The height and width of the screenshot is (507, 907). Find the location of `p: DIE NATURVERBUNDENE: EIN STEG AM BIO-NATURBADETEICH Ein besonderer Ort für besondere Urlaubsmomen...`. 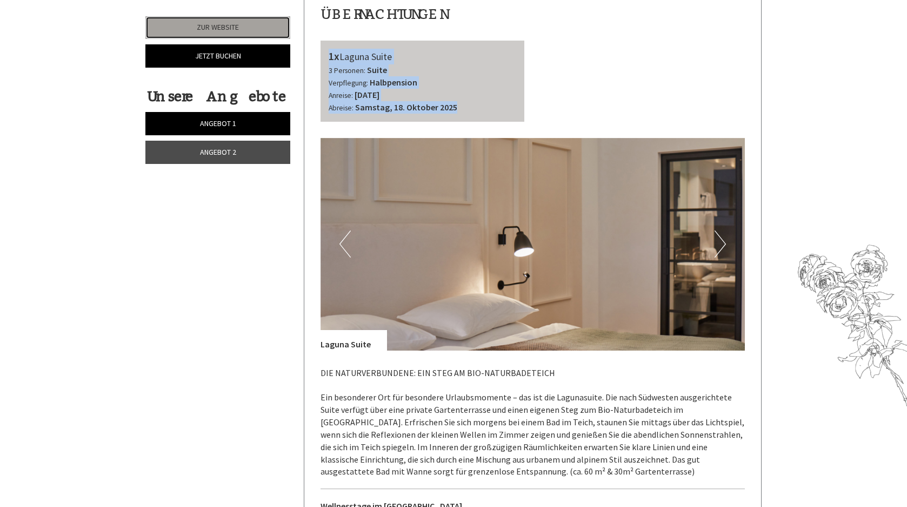

p: DIE NATURVERBUNDENE: EIN STEG AM BIO-NATURBADETEICH Ein besonderer Ort für besondere Urlaubsmomen... is located at coordinates (533, 422).